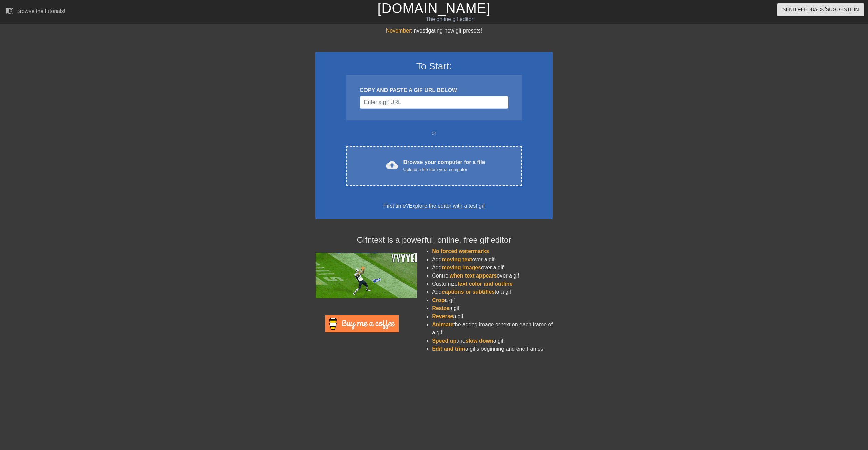  Describe the element at coordinates (446, 206) in the screenshot. I see `a: Explore the editor with a test gif` at that location.